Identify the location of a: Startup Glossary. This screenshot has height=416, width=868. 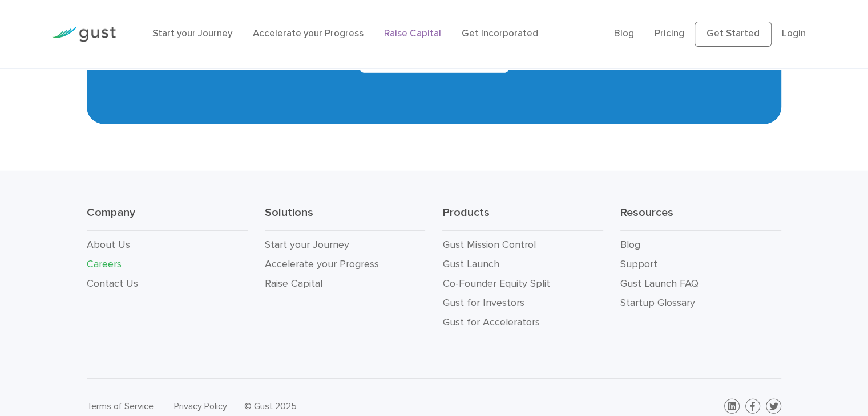
(657, 303).